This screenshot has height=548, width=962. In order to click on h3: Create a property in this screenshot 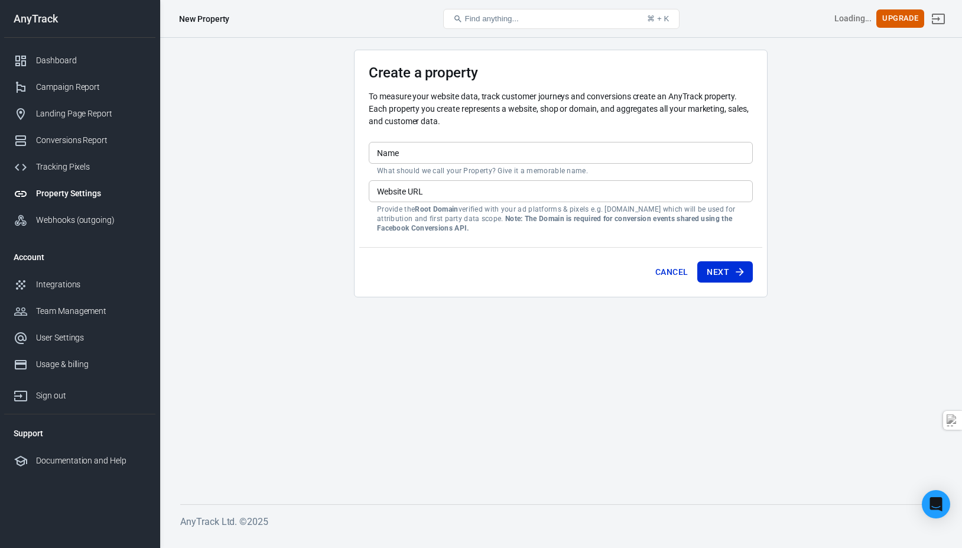, I will do `click(561, 73)`.